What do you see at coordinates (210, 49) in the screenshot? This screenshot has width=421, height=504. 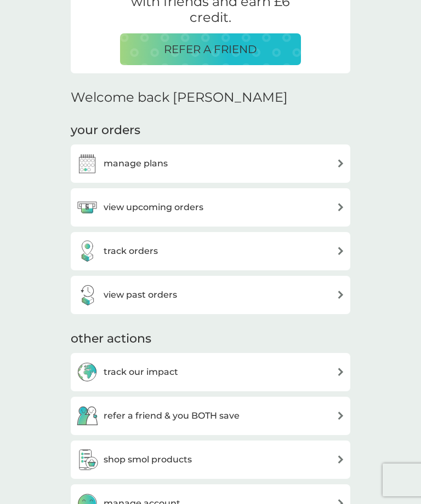 I see `button: REFER A FRIEND` at bounding box center [210, 49].